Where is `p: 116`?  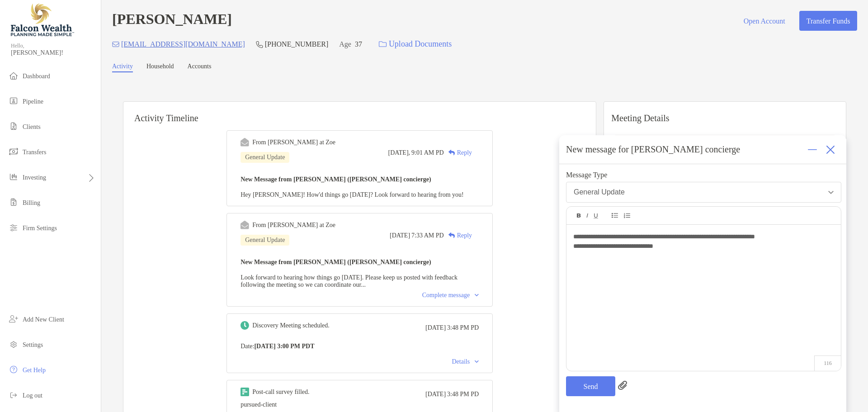
p: 116 is located at coordinates (827, 363).